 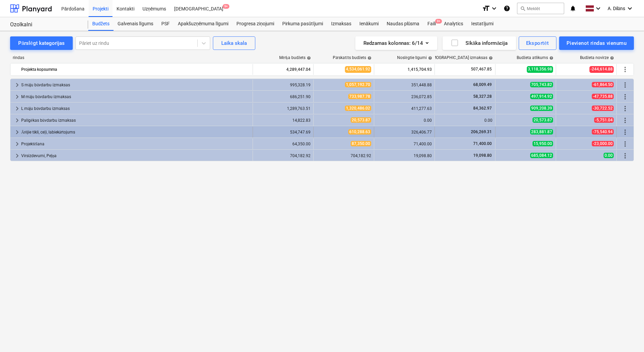 What do you see at coordinates (542, 97) in the screenshot?
I see `span: 497,914.92` at bounding box center [542, 97].